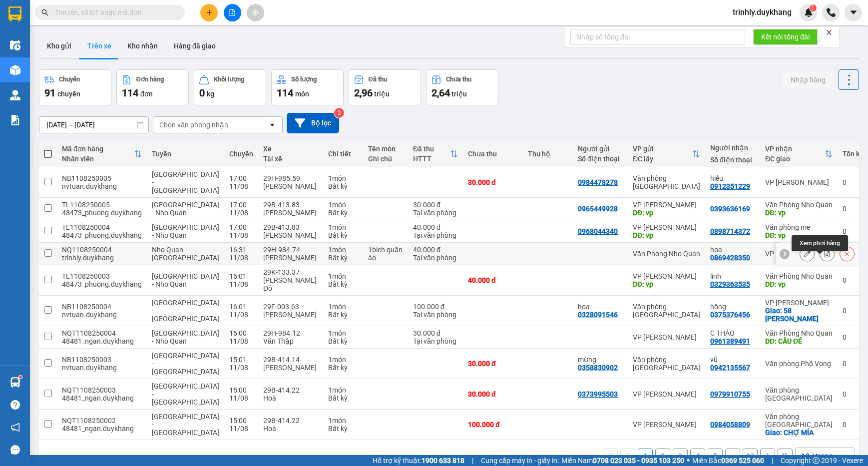  Describe the element at coordinates (102, 235) in the screenshot. I see `div: 48473_phuong.duykhang` at that location.